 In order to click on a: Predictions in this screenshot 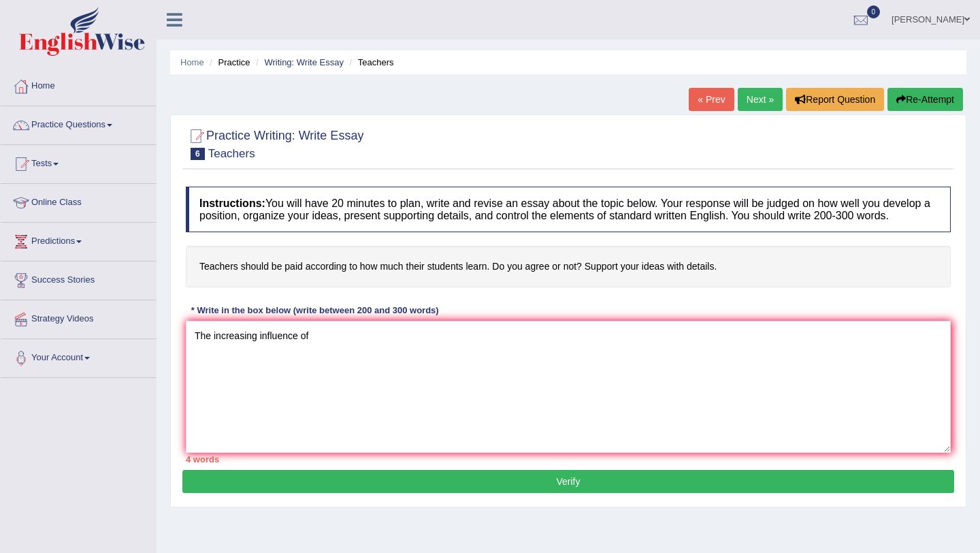, I will do `click(79, 240)`.